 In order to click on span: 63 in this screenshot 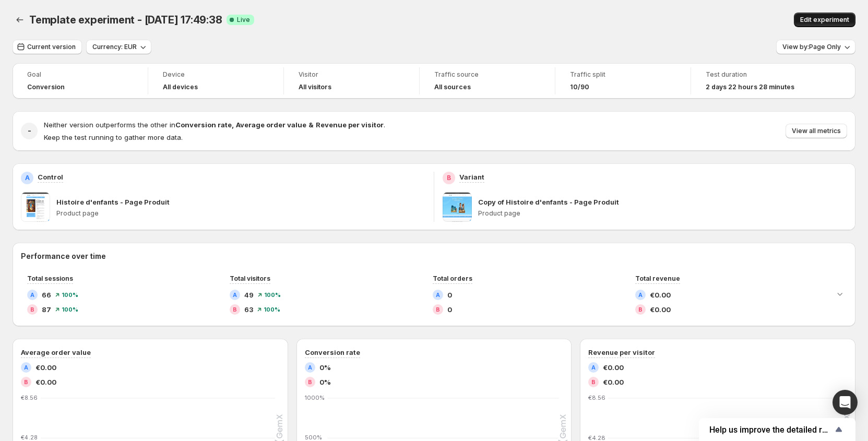, I will do `click(249, 310)`.